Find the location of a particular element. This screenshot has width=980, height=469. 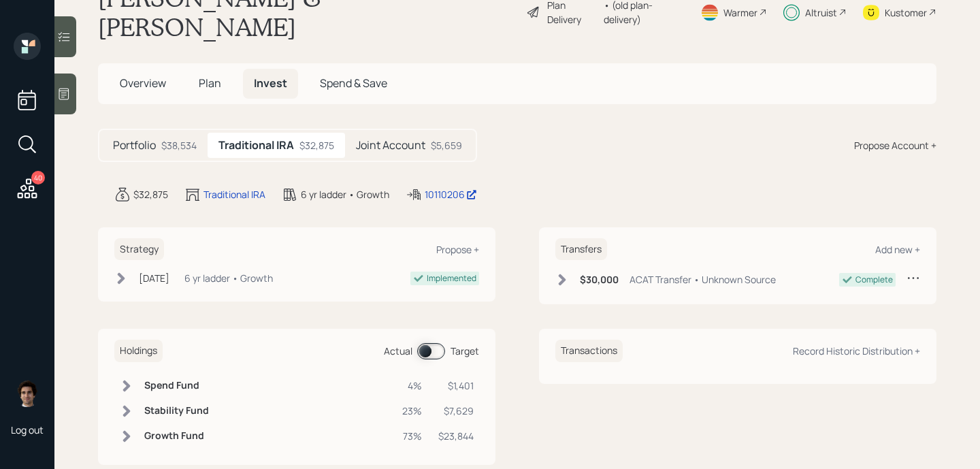

span: Invest is located at coordinates (270, 83).